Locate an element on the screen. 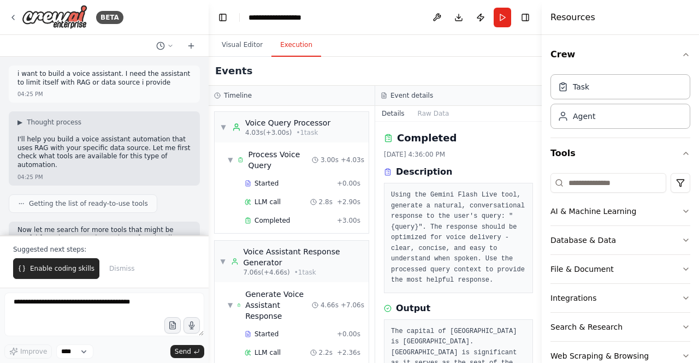 The width and height of the screenshot is (699, 363). span: 4.66s is located at coordinates (329, 305).